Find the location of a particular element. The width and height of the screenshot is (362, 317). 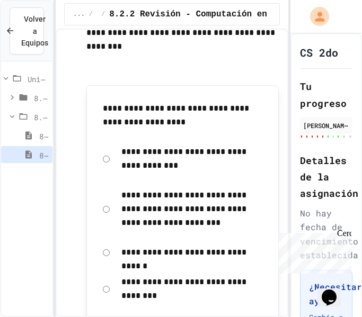

font: Tu progreso is located at coordinates (323, 94).